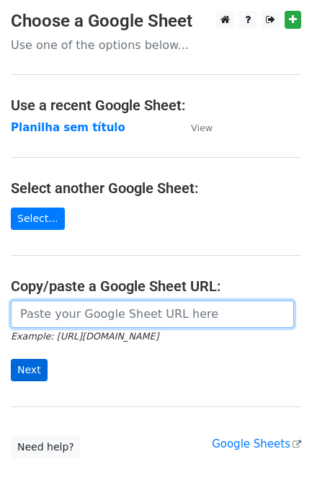 The height and width of the screenshot is (498, 312). I want to click on a: Google Sheets, so click(257, 444).